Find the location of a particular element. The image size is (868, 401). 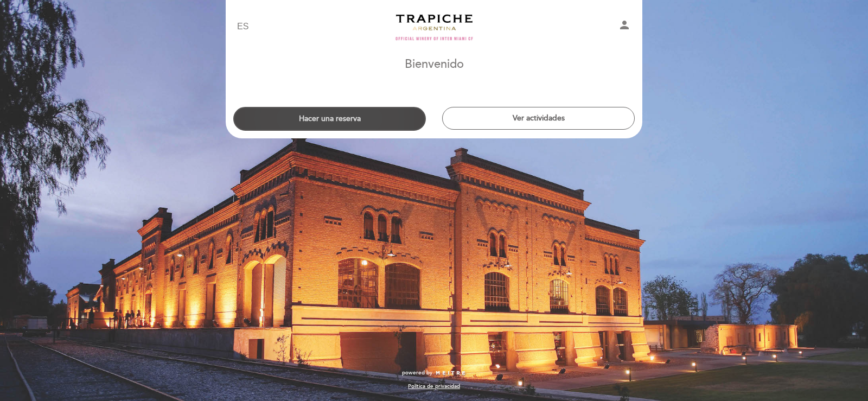

a: Política de privacidad is located at coordinates (434, 386).